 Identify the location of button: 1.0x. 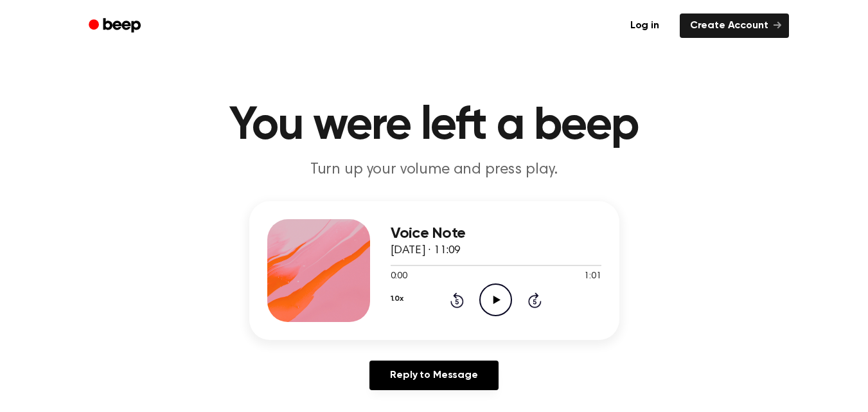
(397, 299).